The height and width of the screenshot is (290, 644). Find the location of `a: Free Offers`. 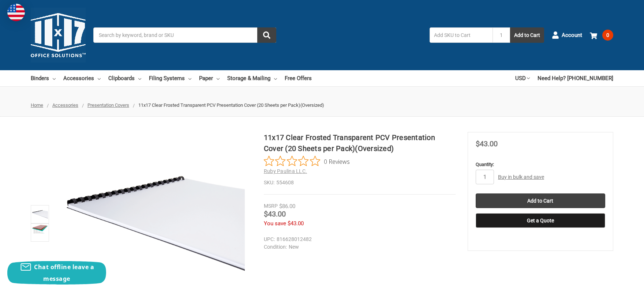

a: Free Offers is located at coordinates (298, 78).